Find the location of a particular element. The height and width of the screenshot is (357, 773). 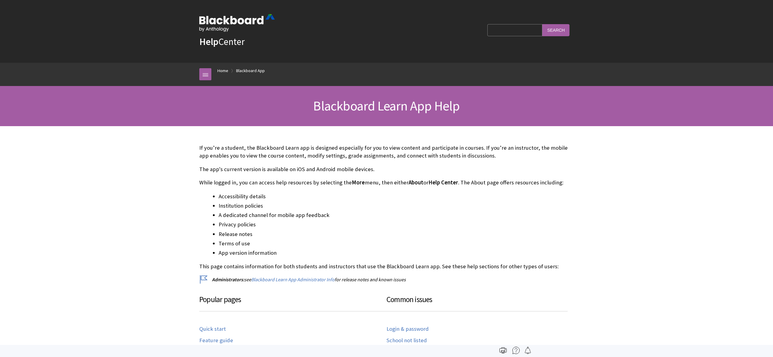

img: Follow this page is located at coordinates (528, 351).